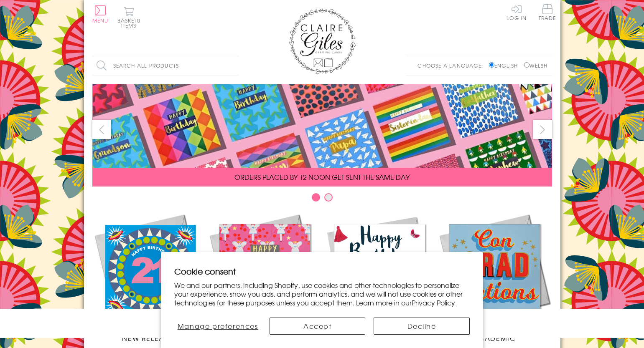 Image resolution: width=644 pixels, height=348 pixels. I want to click on a: New Releases, so click(150, 278).